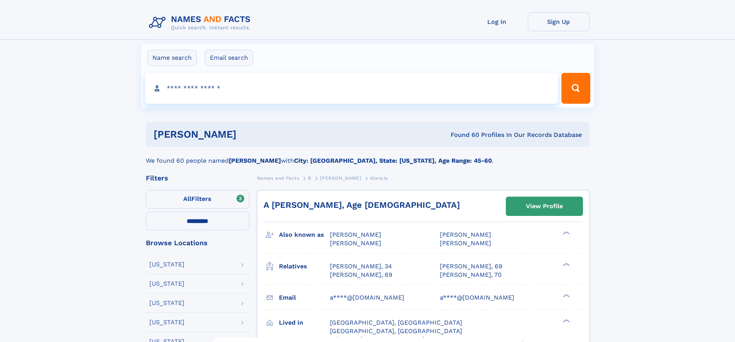 This screenshot has width=735, height=342. I want to click on div: Found 60 Profiles In Our Records Database, so click(463, 135).